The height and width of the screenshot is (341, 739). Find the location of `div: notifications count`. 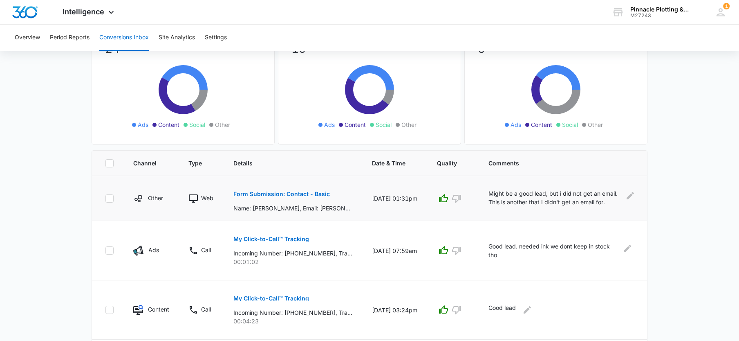

div: notifications count is located at coordinates (727, 6).